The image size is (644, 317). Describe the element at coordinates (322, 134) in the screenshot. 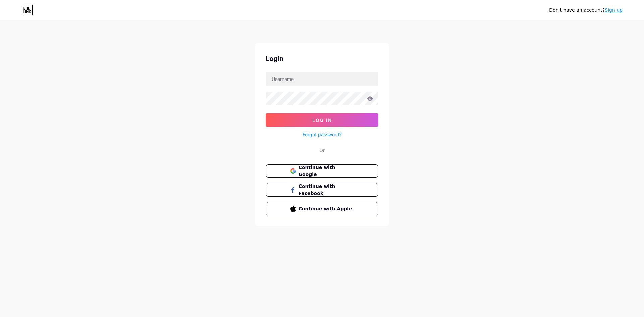

I see `a: Forgot password?` at that location.